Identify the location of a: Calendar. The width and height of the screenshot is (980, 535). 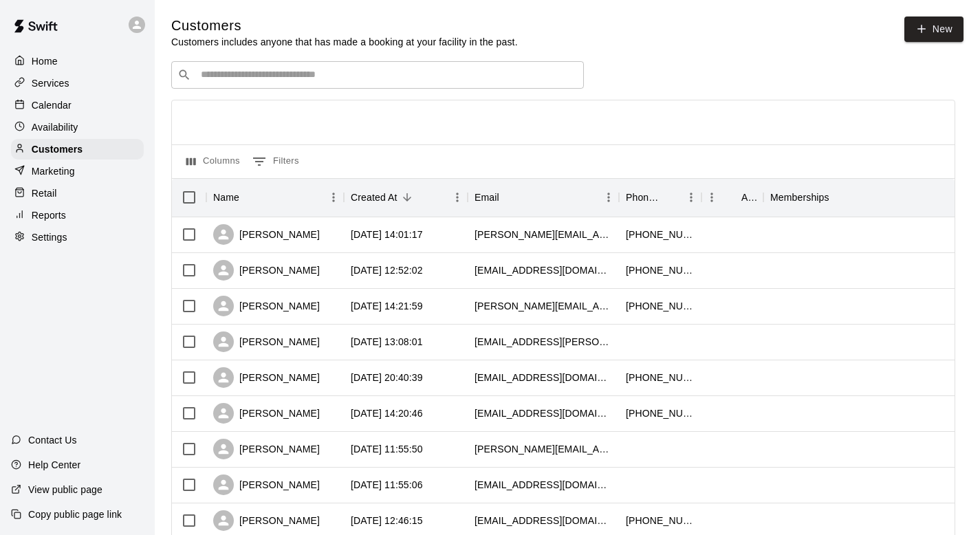
(77, 106).